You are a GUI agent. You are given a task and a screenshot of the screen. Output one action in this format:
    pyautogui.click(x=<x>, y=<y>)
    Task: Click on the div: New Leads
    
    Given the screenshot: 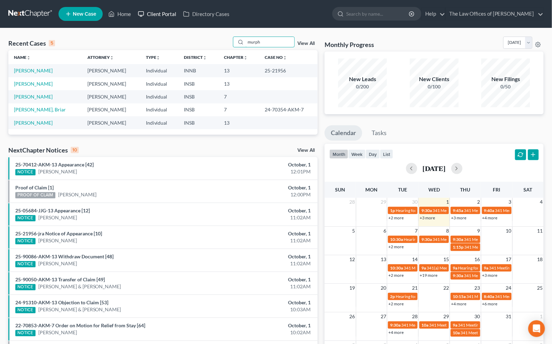 What is the action you would take?
    pyautogui.click(x=362, y=79)
    